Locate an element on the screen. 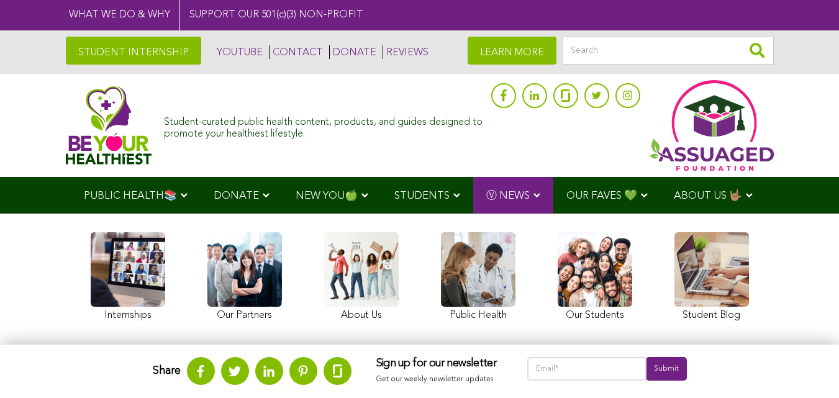 The width and height of the screenshot is (839, 398). div: Chat Widget is located at coordinates (808, 368).